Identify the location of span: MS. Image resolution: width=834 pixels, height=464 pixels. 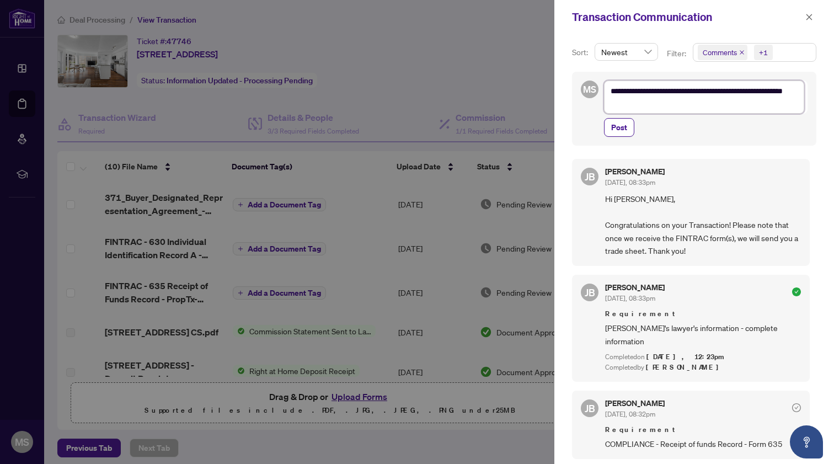
(590, 89).